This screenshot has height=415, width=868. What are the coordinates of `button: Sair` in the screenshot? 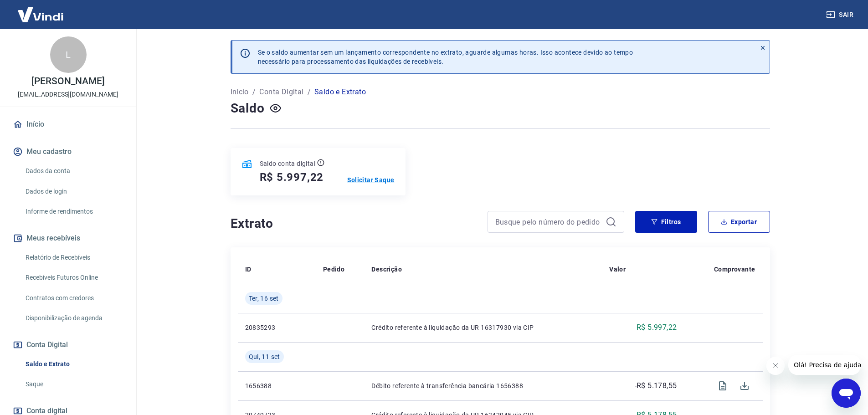 It's located at (841, 14).